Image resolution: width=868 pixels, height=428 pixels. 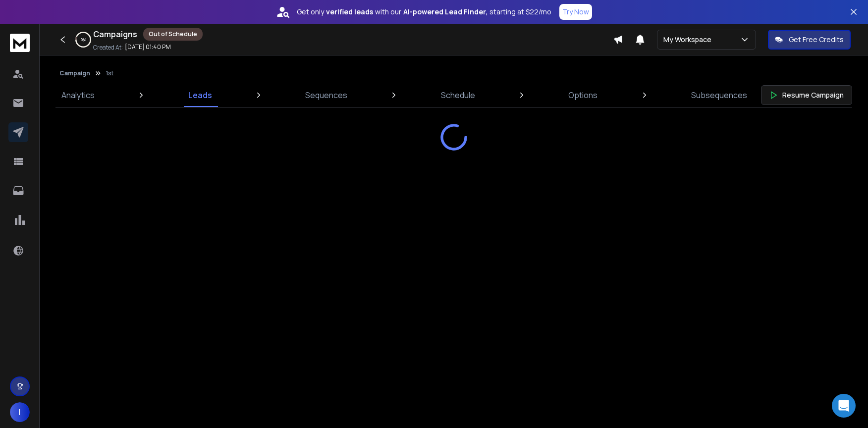 I want to click on p: Get only with our starting at $22/mo, so click(x=424, y=12).